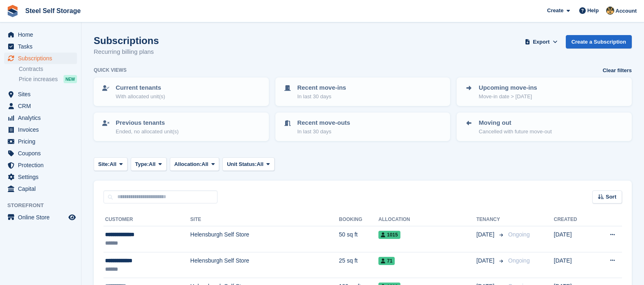  What do you see at coordinates (555, 11) in the screenshot?
I see `span: Create` at bounding box center [555, 11].